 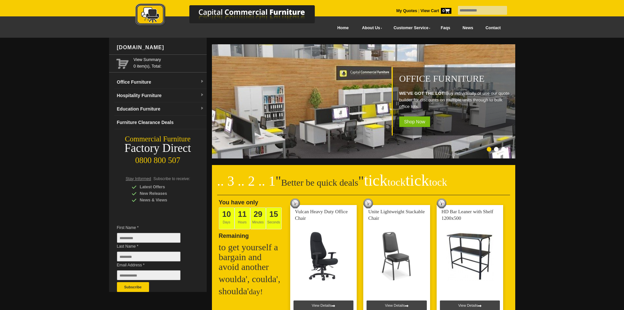 What do you see at coordinates (154, 246) in the screenshot?
I see `span: Last Name *` at bounding box center [154, 246].